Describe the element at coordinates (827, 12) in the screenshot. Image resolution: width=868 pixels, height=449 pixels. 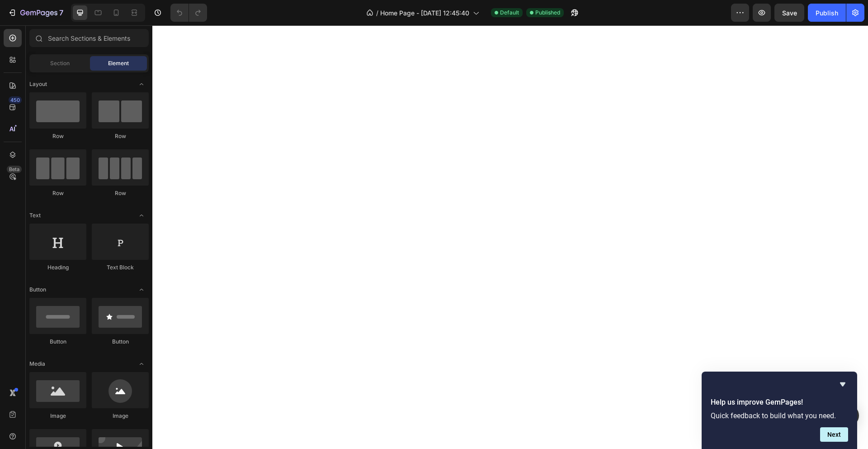
I see `button: Publish` at that location.